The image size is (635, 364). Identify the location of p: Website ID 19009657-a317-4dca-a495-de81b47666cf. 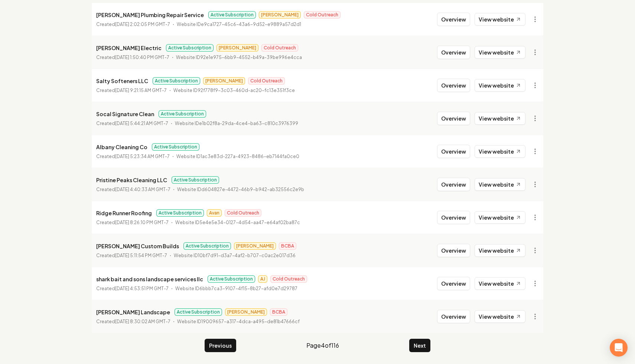
(238, 322).